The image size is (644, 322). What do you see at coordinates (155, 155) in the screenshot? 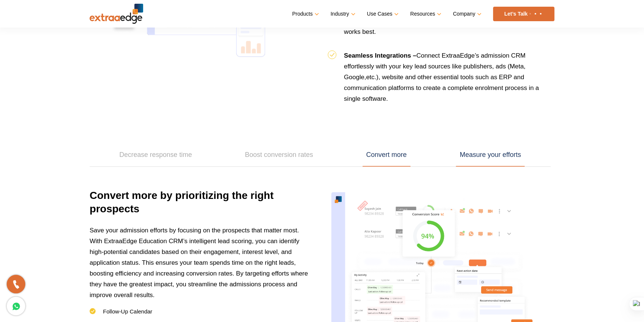
I see `a: Decrease response time` at bounding box center [155, 155].